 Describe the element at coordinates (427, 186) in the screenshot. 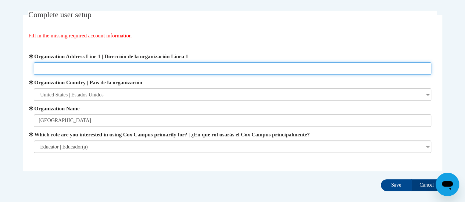

I see `input: Cancel` at that location.